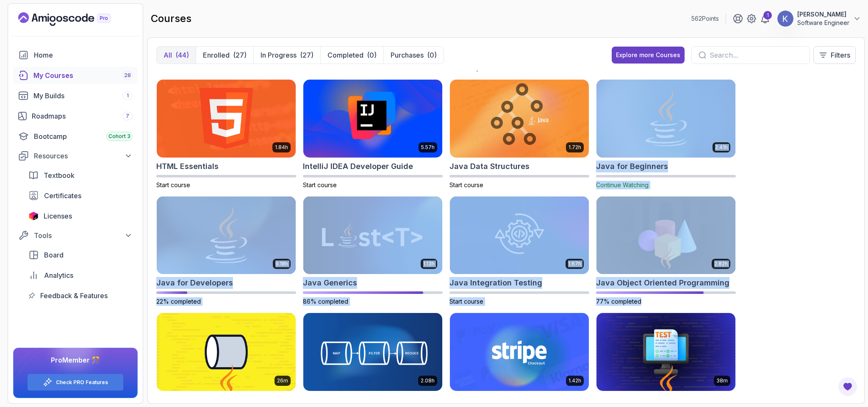 This screenshot has height=407, width=868. I want to click on img: IntelliJ IDEA Developer Guide card, so click(373, 119).